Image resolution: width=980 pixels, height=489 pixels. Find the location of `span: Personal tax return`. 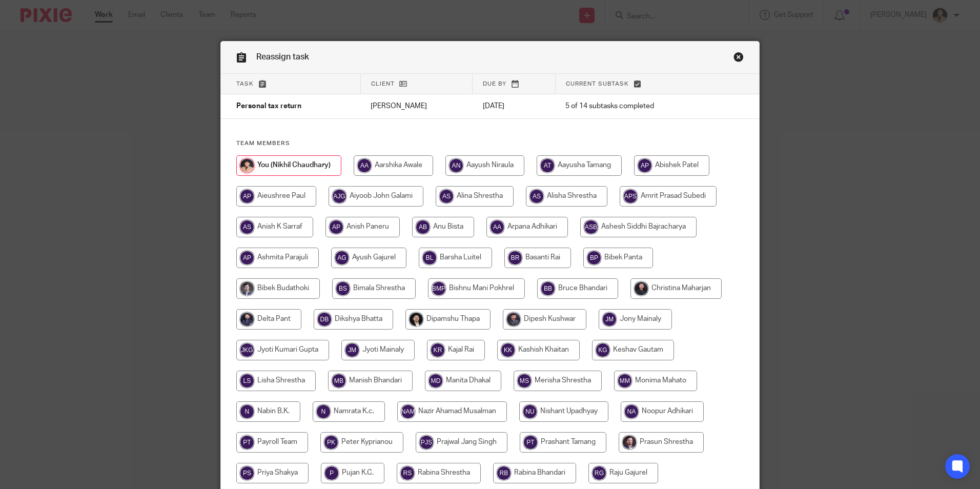

span: Personal tax return is located at coordinates (268, 107).